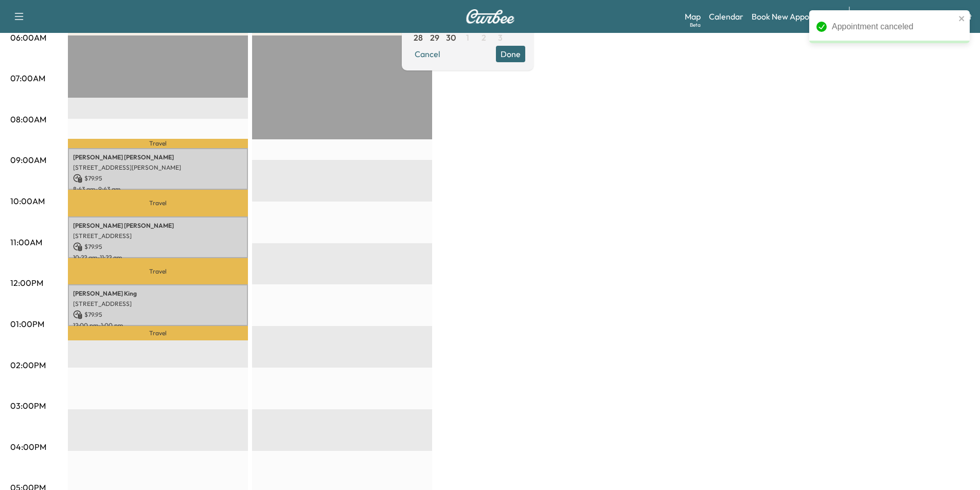  Describe the element at coordinates (28, 78) in the screenshot. I see `p: 07:00AM` at that location.